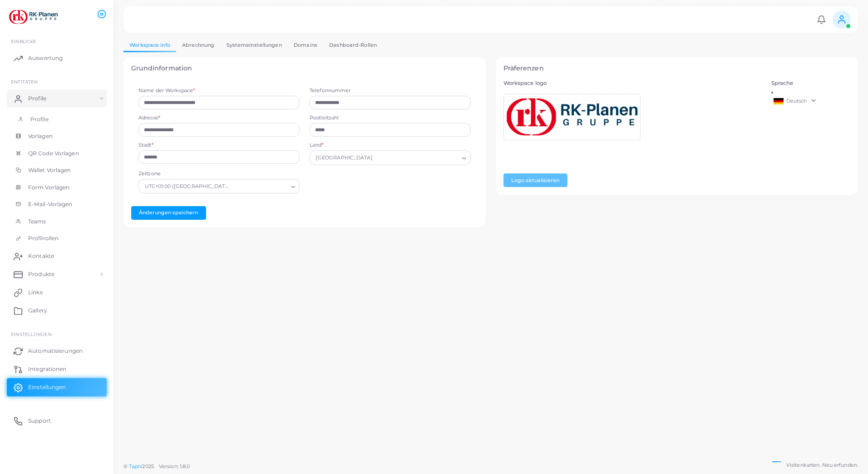 The width and height of the screenshot is (868, 474). What do you see at coordinates (43, 238) in the screenshot?
I see `span: Profilrollen` at bounding box center [43, 238].